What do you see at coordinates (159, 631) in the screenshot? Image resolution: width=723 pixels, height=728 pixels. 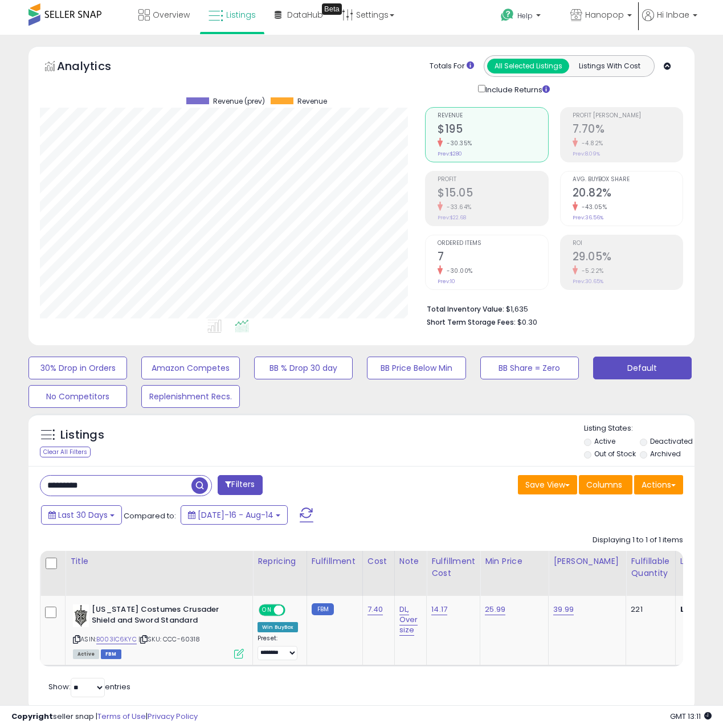 I see `div: ASIN:` at bounding box center [159, 631].